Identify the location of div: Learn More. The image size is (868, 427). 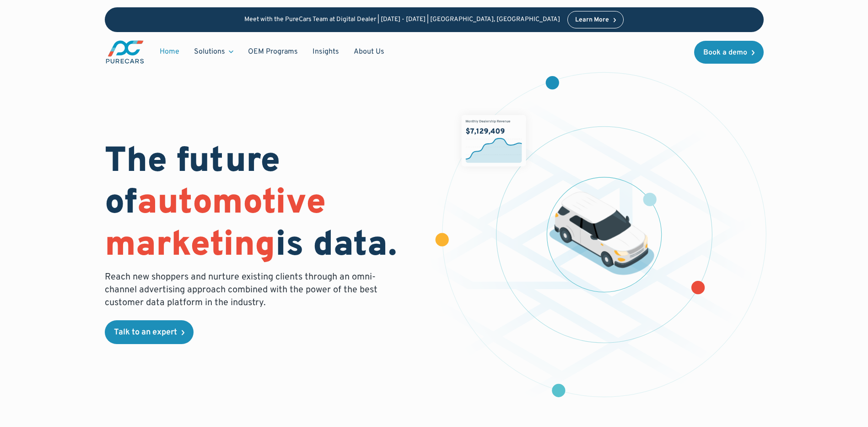
(593, 20).